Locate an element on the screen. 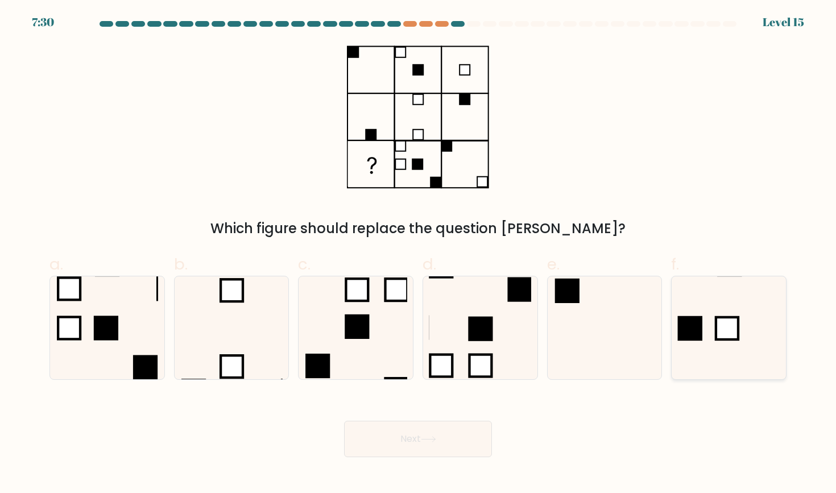  span: d. is located at coordinates (430, 264).